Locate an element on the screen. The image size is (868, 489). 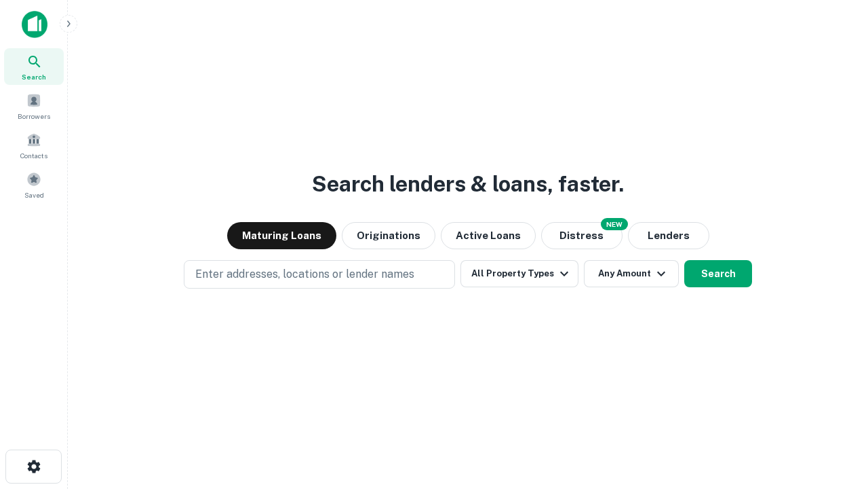
div: Chat Widget is located at coordinates (835, 413).